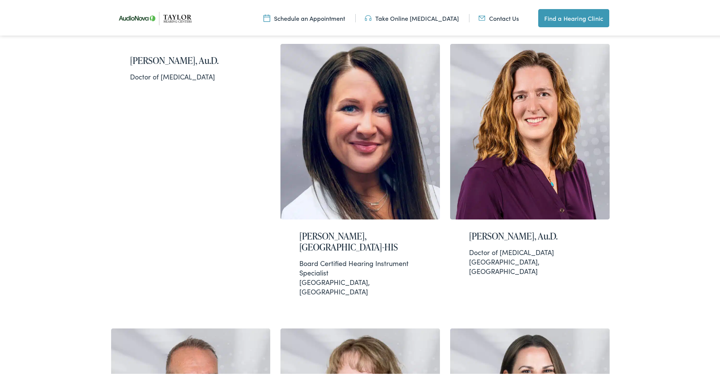 Image resolution: width=720 pixels, height=375 pixels. I want to click on a: Find a Hearing Clinic, so click(574, 17).